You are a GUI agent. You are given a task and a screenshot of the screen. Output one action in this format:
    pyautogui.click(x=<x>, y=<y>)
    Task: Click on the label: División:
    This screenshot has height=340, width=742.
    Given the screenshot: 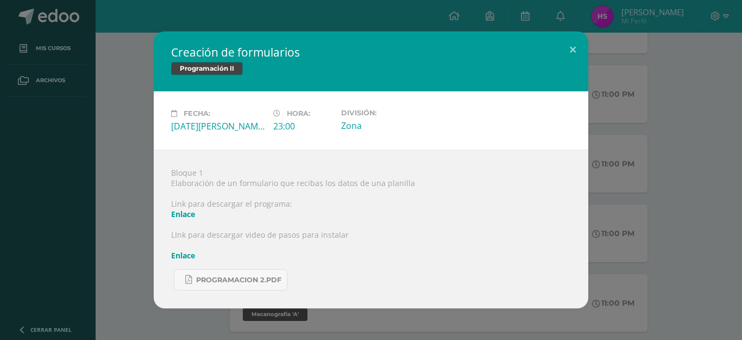 What is the action you would take?
    pyautogui.click(x=388, y=112)
    